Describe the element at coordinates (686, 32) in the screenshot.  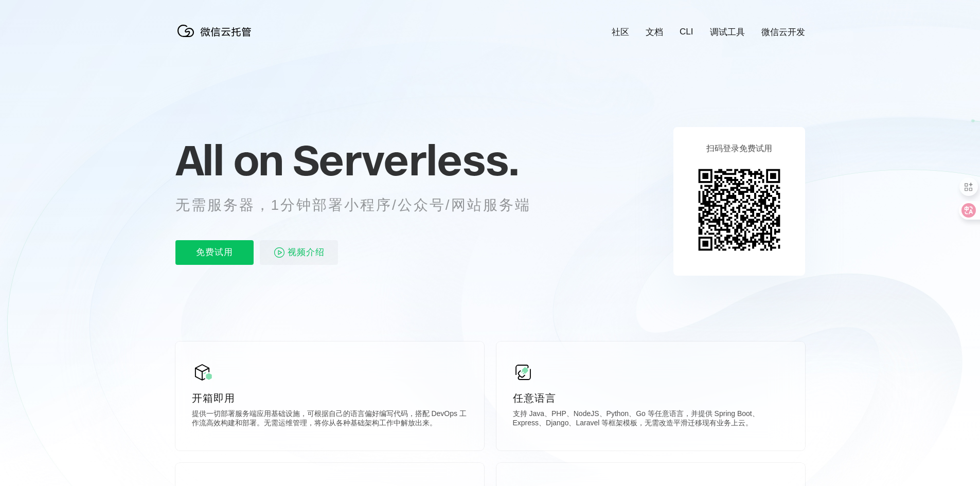
I see `a: CLI` at that location.